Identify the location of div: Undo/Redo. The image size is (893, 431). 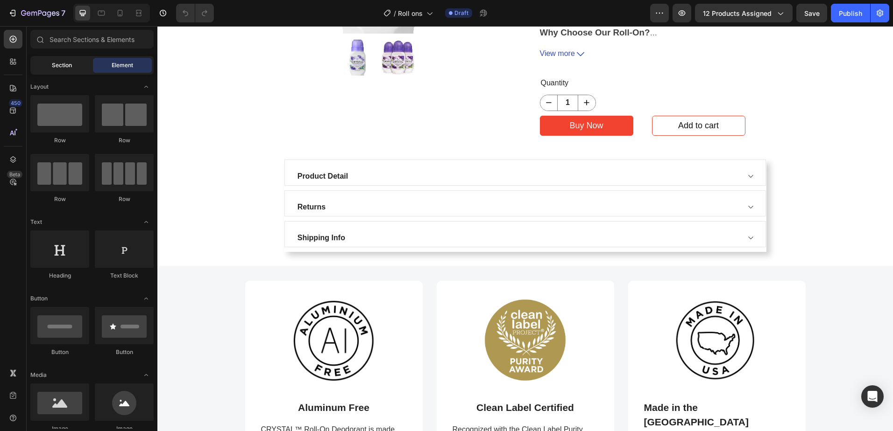
(195, 13).